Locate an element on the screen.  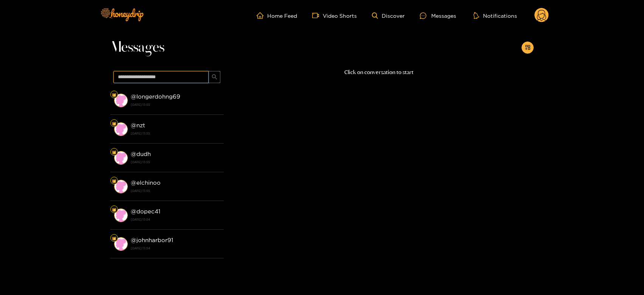
a: Video Shorts is located at coordinates (335, 15).